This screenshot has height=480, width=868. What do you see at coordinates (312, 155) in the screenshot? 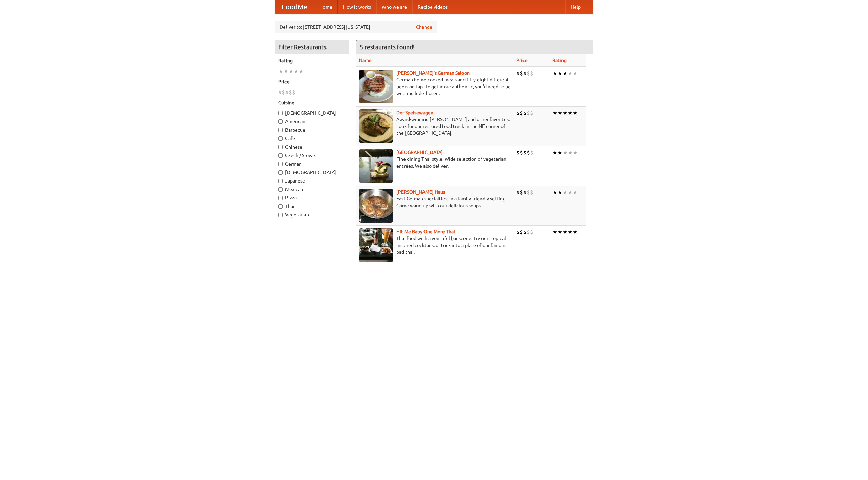
I see `label: Czech / Slovak` at bounding box center [312, 155].